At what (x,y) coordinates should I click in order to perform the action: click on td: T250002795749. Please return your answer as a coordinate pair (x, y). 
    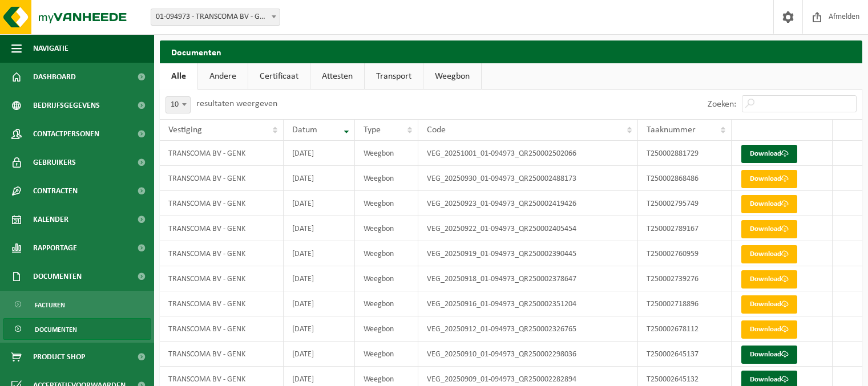
    Looking at the image, I should click on (685, 204).